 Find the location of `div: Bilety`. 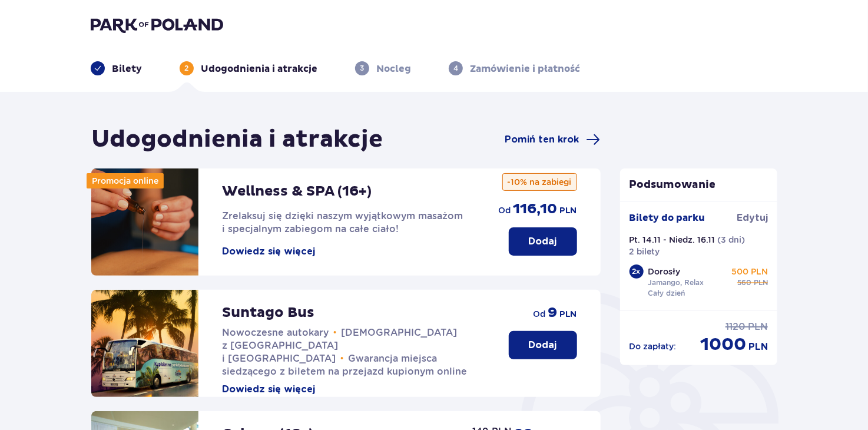

div: Bilety is located at coordinates (116, 69).